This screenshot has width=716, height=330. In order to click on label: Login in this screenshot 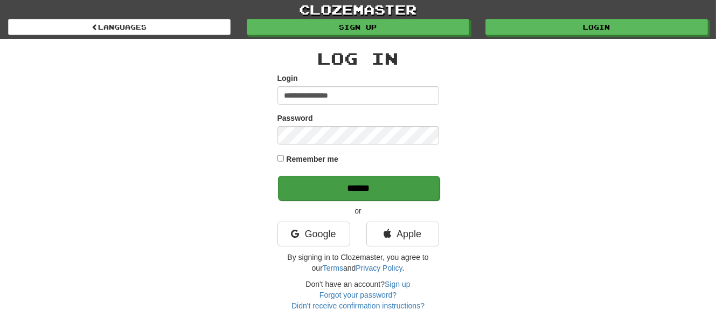, I will do `click(288, 78)`.